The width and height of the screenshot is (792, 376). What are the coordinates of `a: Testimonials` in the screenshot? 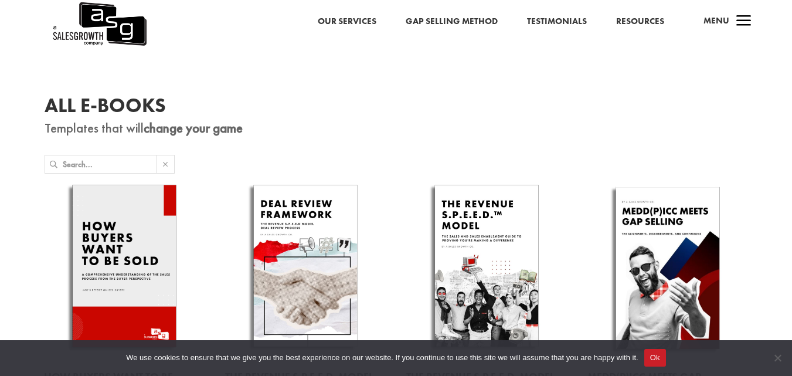 It's located at (557, 22).